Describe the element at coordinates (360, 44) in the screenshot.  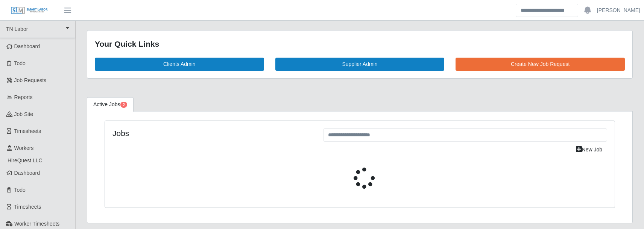
I see `div: Your Quick Links` at that location.